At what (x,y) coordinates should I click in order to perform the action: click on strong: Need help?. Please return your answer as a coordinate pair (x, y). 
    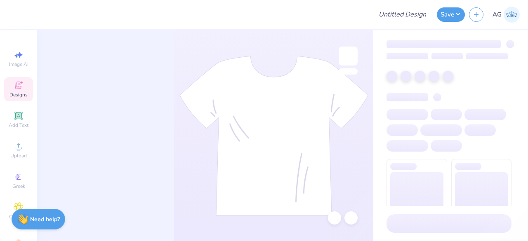
    Looking at the image, I should click on (45, 219).